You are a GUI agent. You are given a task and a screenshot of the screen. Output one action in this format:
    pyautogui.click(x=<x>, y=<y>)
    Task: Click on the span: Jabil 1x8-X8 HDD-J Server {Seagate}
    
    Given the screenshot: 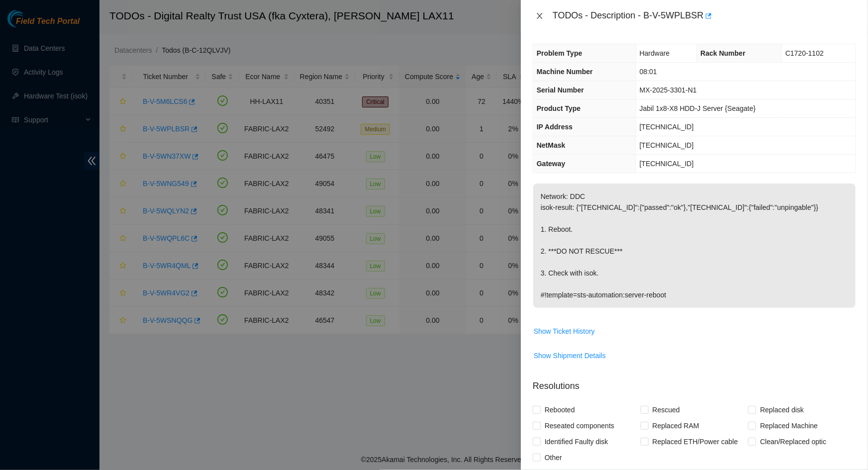 What is the action you would take?
    pyautogui.click(x=697, y=109)
    